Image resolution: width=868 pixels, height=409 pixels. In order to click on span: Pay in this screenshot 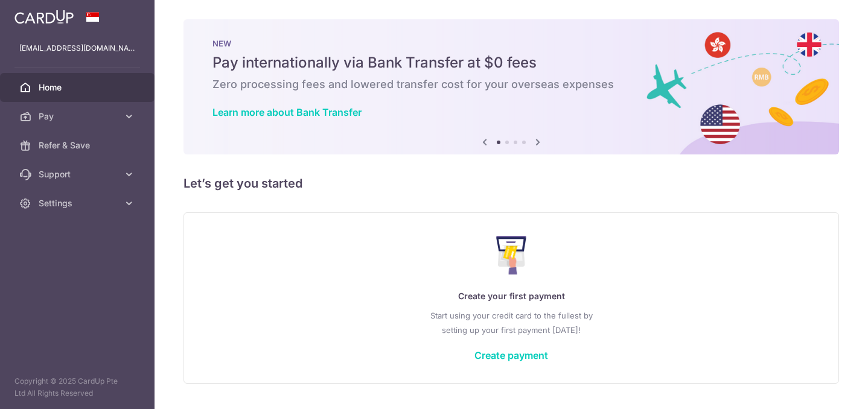, I will do `click(79, 116)`.